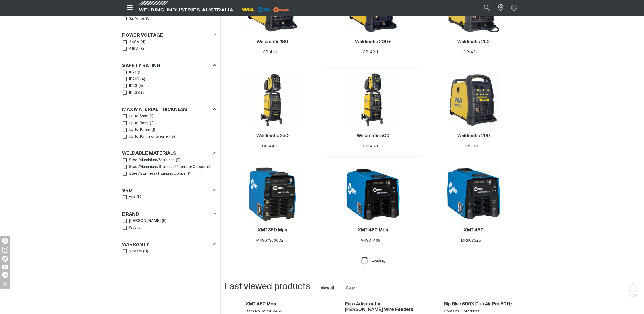 Image resolution: width=644 pixels, height=314 pixels. I want to click on span: CP150-1, so click(471, 146).